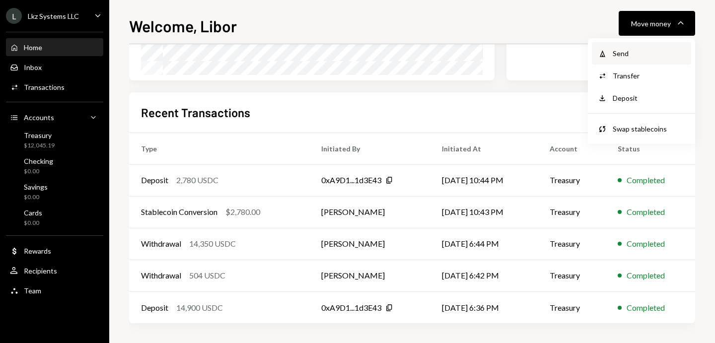 This screenshot has width=715, height=343. What do you see at coordinates (53, 16) in the screenshot?
I see `div: Lkz Systems LLC` at bounding box center [53, 16].